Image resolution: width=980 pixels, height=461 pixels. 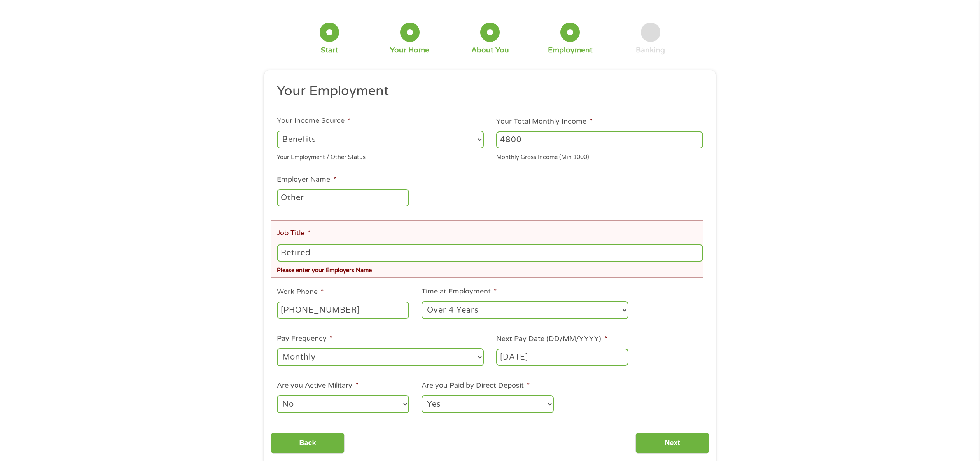 I want to click on input: 1800, so click(x=600, y=140).